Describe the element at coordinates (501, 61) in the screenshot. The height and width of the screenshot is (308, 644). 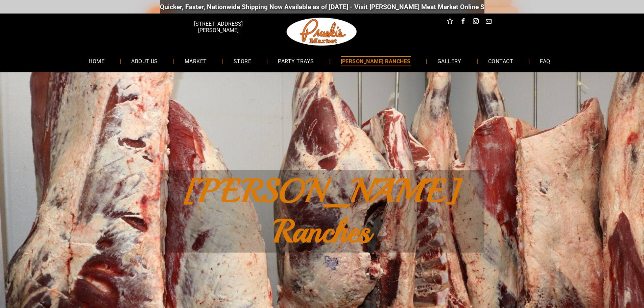
I see `a: CONTACT` at that location.